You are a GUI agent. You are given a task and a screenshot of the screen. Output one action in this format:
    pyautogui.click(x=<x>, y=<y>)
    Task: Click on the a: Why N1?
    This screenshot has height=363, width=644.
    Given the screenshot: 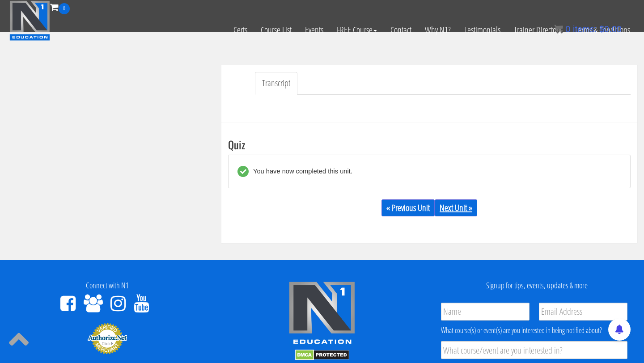 What is the action you would take?
    pyautogui.click(x=438, y=30)
    